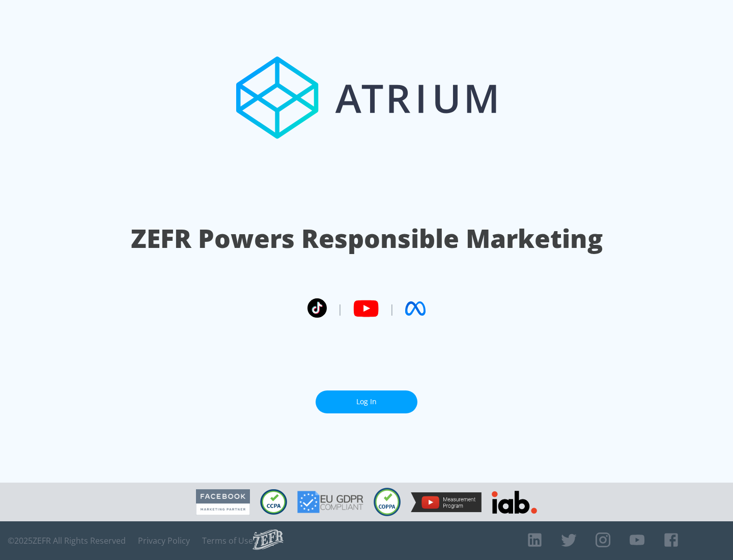  I want to click on img: IAB, so click(514, 502).